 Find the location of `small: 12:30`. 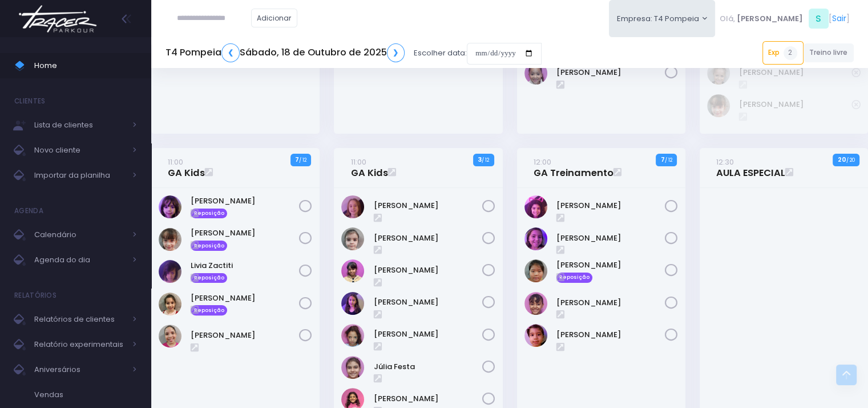

small: 12:30 is located at coordinates (725, 161).